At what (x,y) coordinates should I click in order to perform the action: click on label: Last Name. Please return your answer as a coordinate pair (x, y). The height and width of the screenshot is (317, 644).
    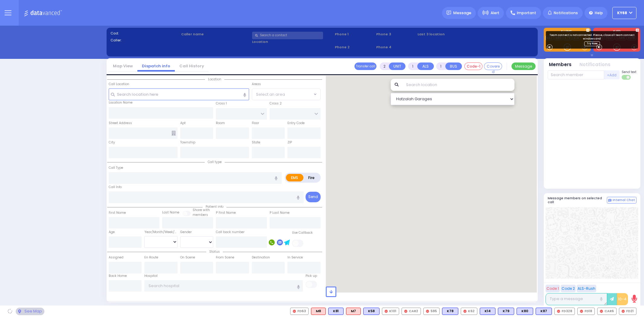
    Looking at the image, I should click on (171, 213).